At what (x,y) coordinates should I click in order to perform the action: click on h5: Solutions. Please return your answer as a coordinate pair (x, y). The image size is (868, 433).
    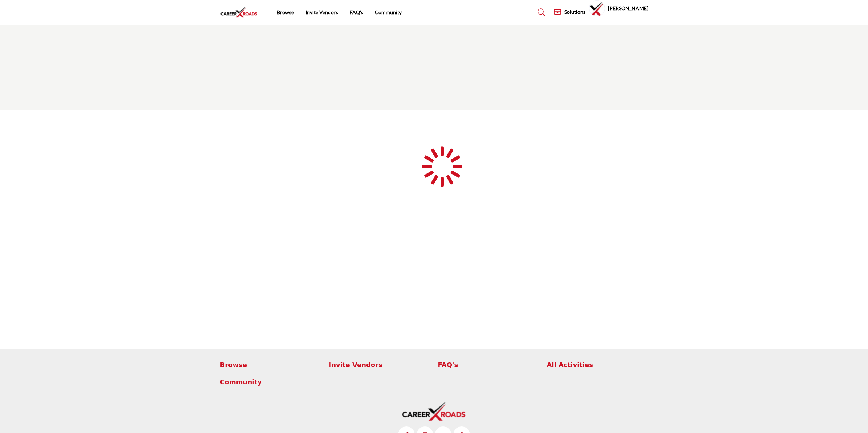
    Looking at the image, I should click on (575, 12).